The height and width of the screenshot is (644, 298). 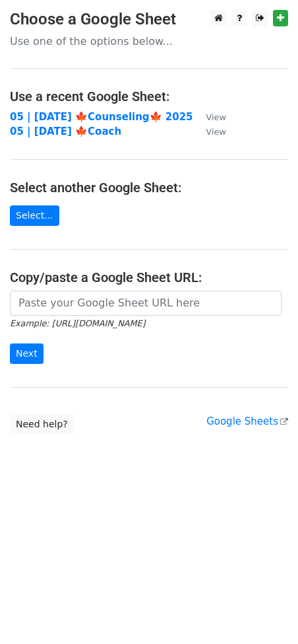 What do you see at coordinates (149, 188) in the screenshot?
I see `h4: Select another Google Sheet:` at bounding box center [149, 188].